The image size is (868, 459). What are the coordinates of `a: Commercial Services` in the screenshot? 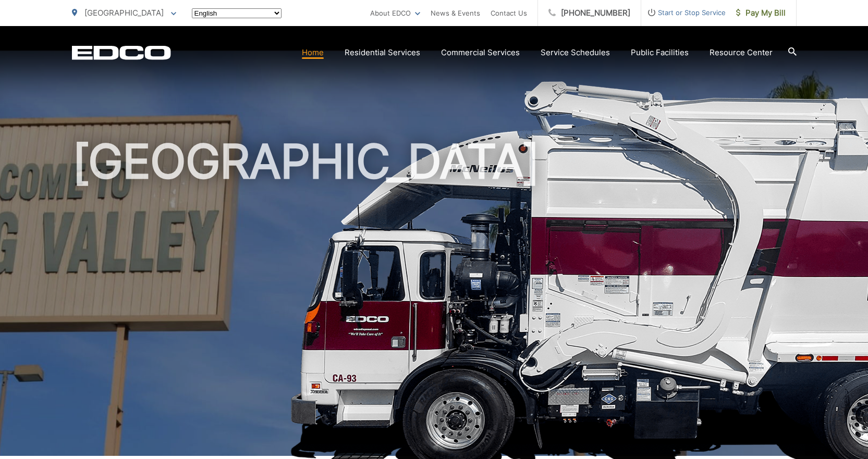 It's located at (480, 53).